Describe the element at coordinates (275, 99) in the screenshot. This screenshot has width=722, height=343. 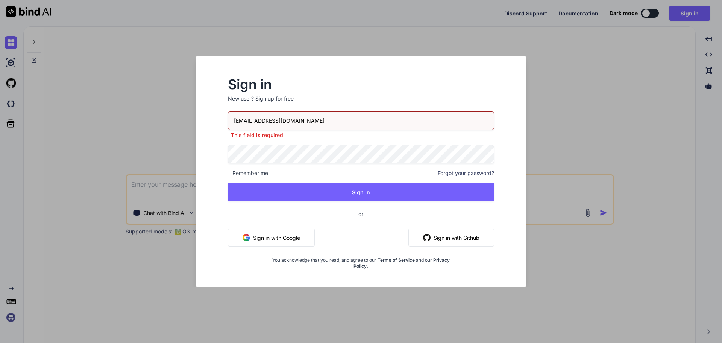
I see `div: Sign up for free` at that location.